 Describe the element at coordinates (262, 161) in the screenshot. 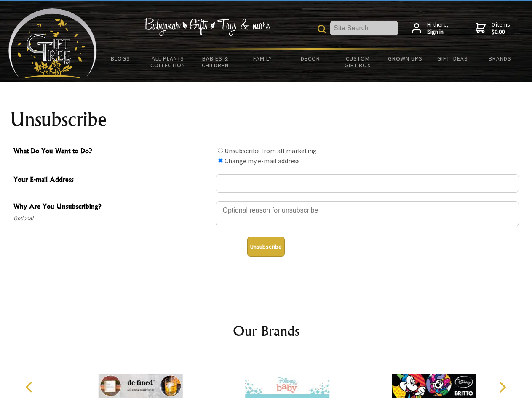

I see `label: Change my e-mail address` at that location.